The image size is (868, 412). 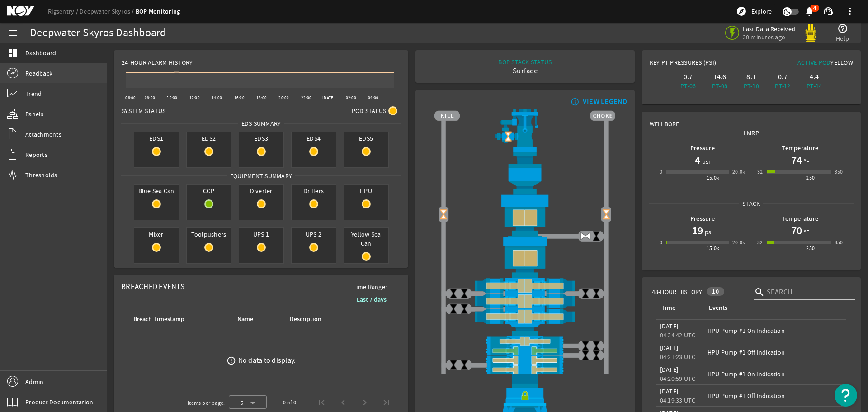 What do you see at coordinates (754, 11) in the screenshot?
I see `button: Explore` at bounding box center [754, 11].